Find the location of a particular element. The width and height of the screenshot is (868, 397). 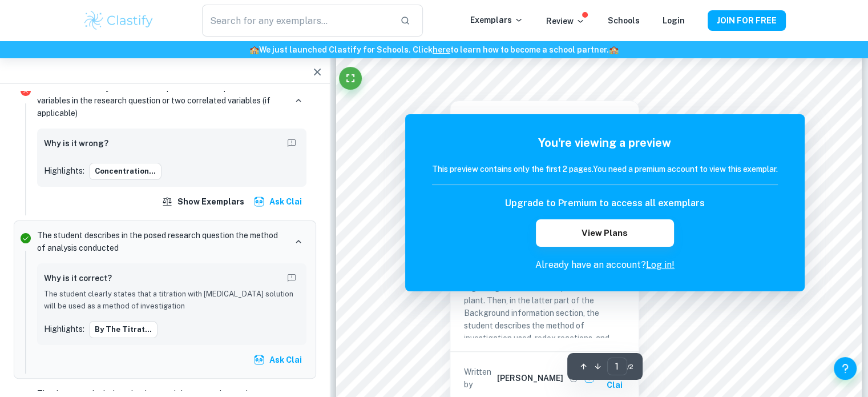

h6: Why is it wrong? is located at coordinates (76, 143).